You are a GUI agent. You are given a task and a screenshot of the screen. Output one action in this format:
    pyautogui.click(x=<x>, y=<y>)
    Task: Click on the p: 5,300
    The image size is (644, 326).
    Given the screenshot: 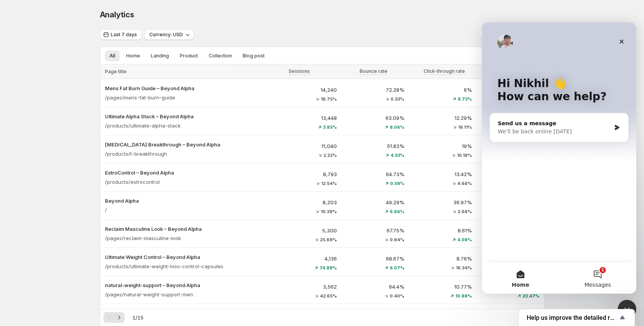 What is the action you would take?
    pyautogui.click(x=307, y=230)
    